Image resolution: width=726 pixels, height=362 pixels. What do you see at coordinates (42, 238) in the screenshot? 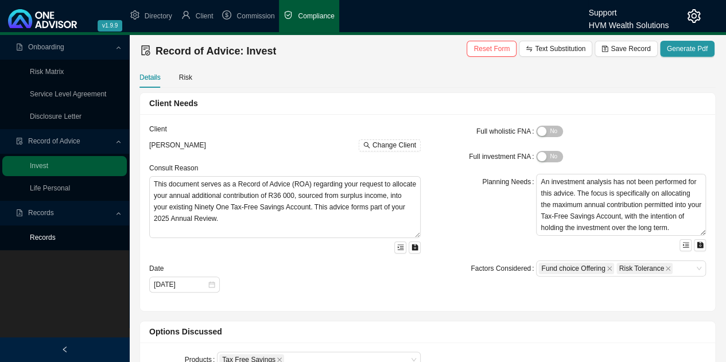
I see `a: Records` at bounding box center [42, 238].